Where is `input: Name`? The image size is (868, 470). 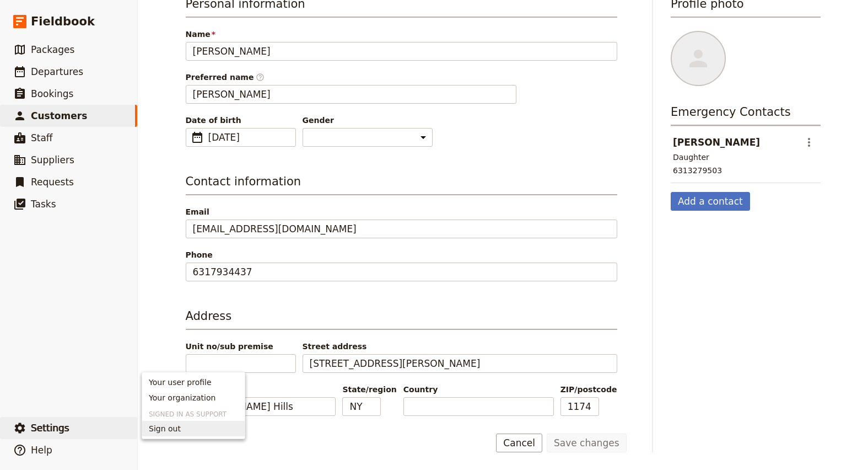
input: Name is located at coordinates (401, 51).